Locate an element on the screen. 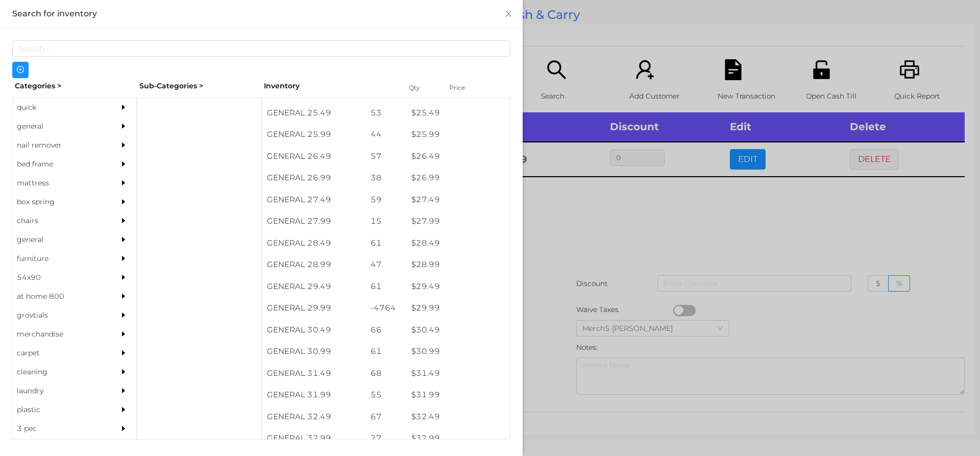 This screenshot has height=456, width=980. div: $ 25.99 is located at coordinates (458, 134).